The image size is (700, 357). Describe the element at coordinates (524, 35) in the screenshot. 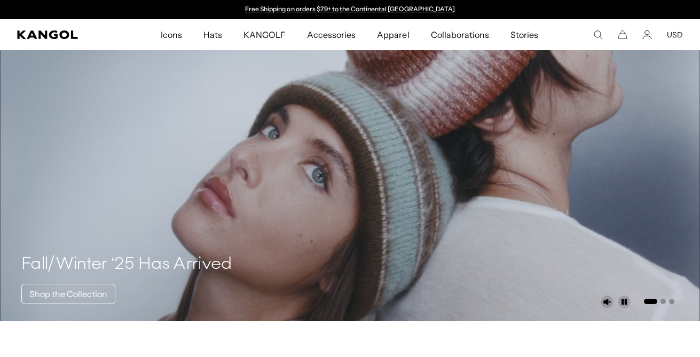

I see `a: Stories` at that location.